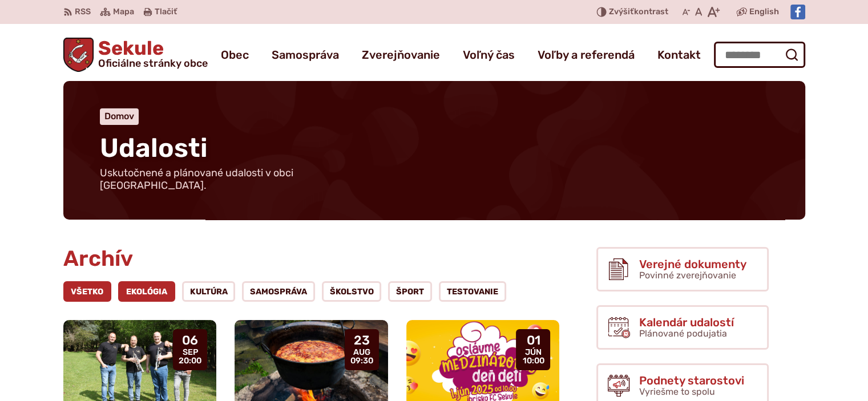  What do you see at coordinates (473, 291) in the screenshot?
I see `a: Testovanie` at bounding box center [473, 291].